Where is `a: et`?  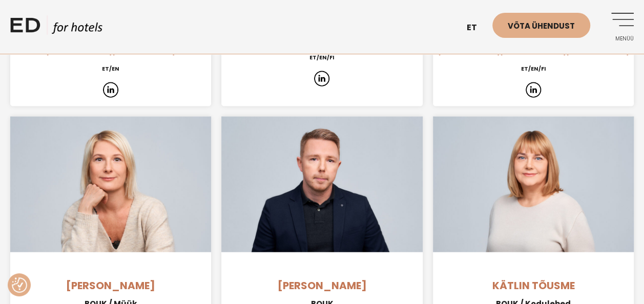 a: et is located at coordinates (477, 27).